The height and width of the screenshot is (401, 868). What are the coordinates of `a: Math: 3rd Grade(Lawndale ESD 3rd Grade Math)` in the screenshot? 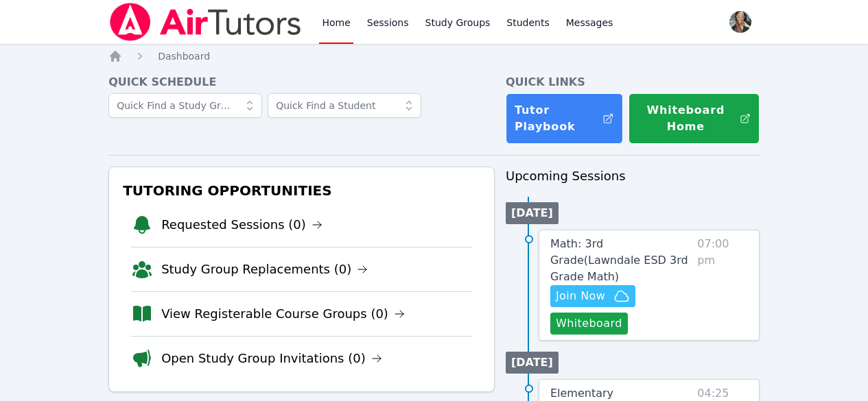 It's located at (621, 260).